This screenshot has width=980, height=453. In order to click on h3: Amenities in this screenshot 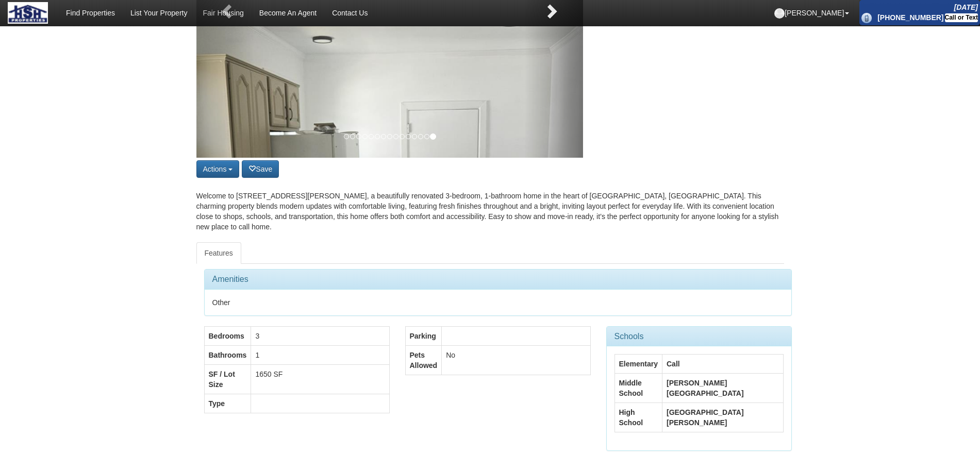, I will do `click(498, 279)`.